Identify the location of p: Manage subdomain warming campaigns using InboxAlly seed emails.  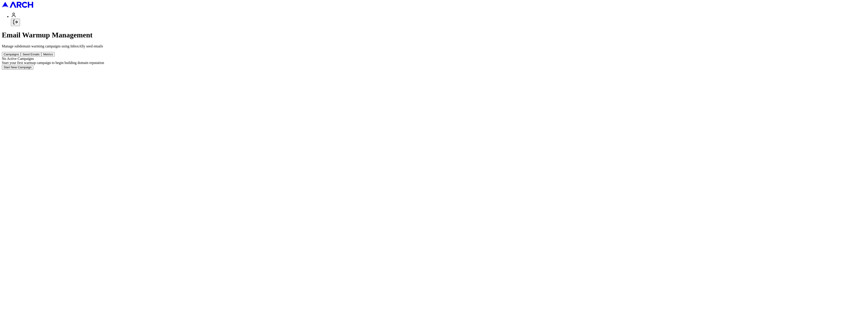
(434, 46).